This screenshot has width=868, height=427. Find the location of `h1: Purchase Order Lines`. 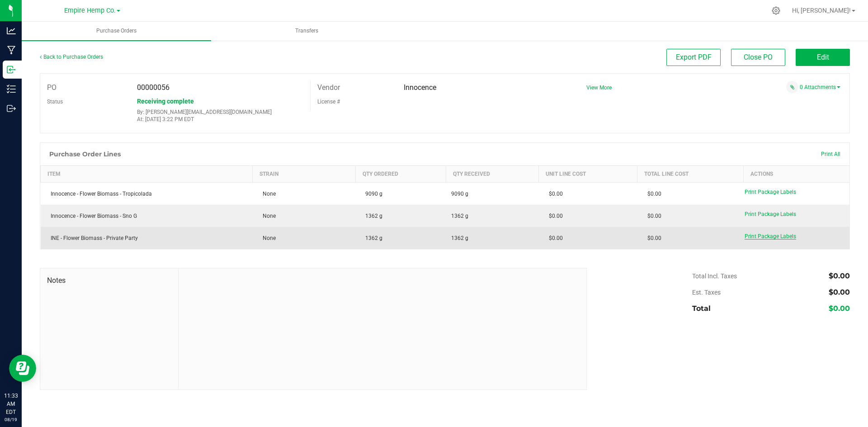

h1: Purchase Order Lines is located at coordinates (85, 154).